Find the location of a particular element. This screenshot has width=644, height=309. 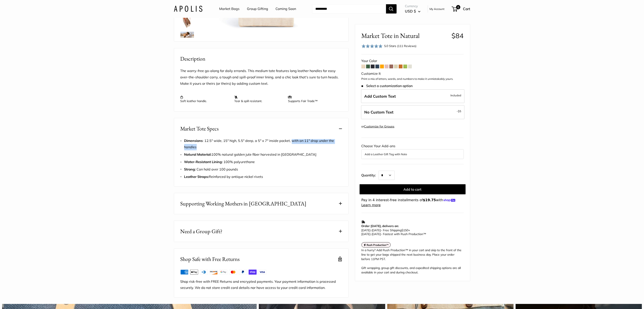

span: $5 is located at coordinates (460, 111).